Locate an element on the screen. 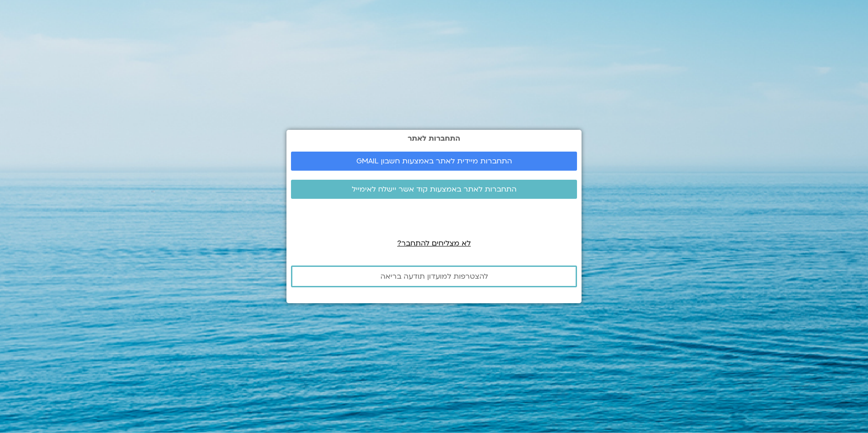 Image resolution: width=868 pixels, height=433 pixels. a: התחברות מיידית לאתר באמצעות חשבון GMAIL is located at coordinates (434, 161).